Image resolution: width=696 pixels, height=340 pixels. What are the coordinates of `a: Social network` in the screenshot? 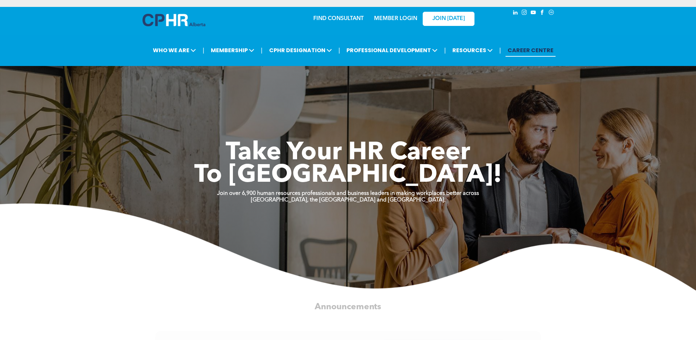 It's located at (551, 13).